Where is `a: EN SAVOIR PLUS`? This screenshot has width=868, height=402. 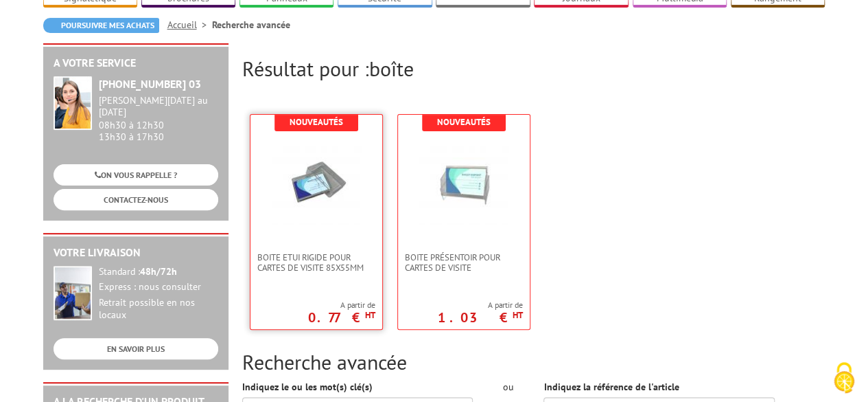
a: EN SAVOIR PLUS is located at coordinates (136, 348).